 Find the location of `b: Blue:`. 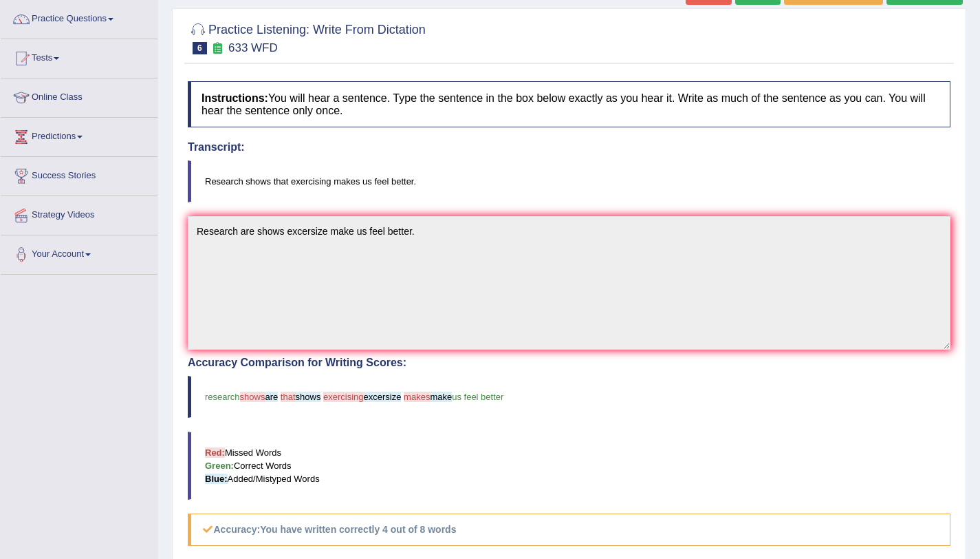

b: Blue: is located at coordinates (216, 478).